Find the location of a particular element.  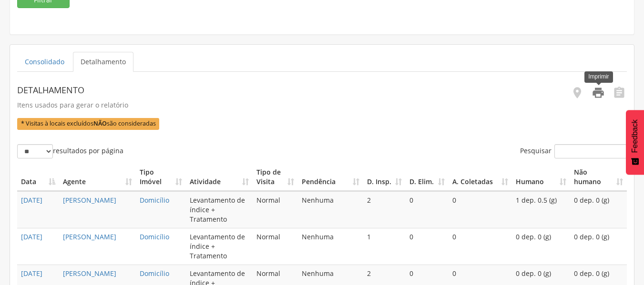

p: Itens usados para gerar o relatório is located at coordinates (245, 105).